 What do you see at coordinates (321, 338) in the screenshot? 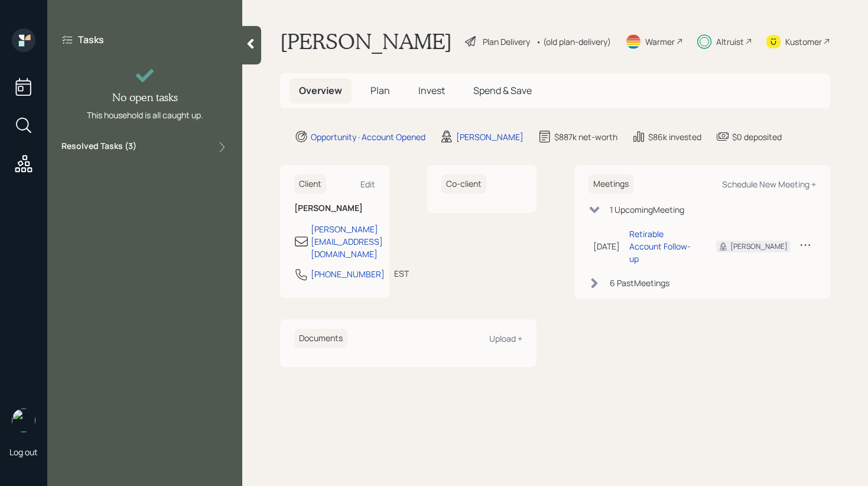
I see `h6: Documents` at bounding box center [321, 338].